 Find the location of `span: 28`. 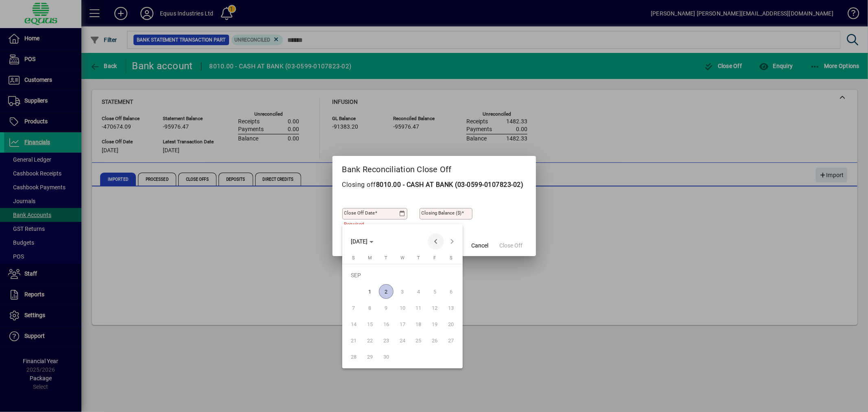

span: 28 is located at coordinates (353, 356).